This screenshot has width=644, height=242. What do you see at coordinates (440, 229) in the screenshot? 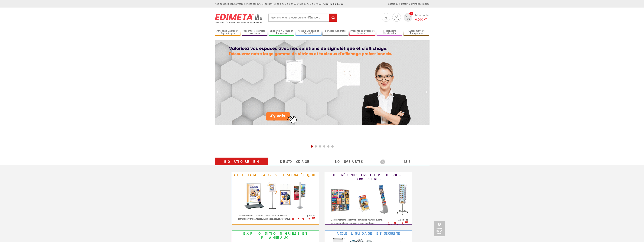
I see `a: Haut de la page` at bounding box center [440, 229].